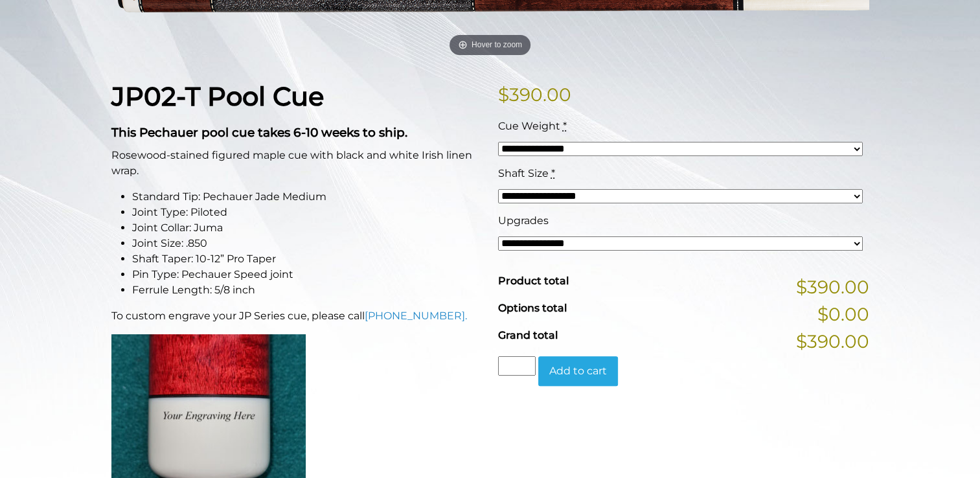  I want to click on li: Joint Collar: Juma, so click(307, 228).